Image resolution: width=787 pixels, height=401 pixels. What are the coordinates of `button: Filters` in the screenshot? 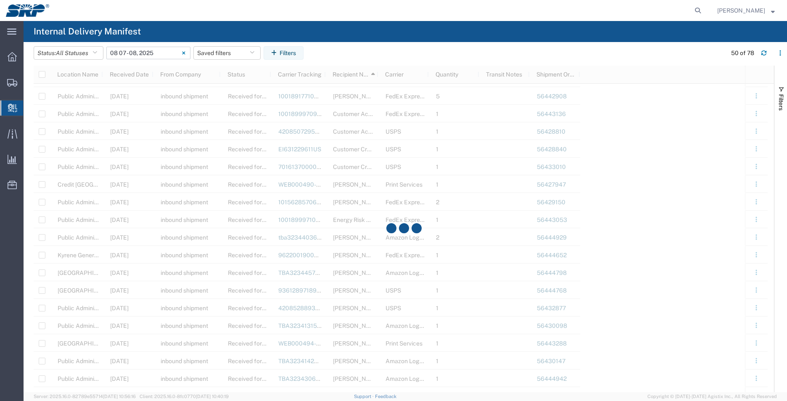 It's located at (283, 53).